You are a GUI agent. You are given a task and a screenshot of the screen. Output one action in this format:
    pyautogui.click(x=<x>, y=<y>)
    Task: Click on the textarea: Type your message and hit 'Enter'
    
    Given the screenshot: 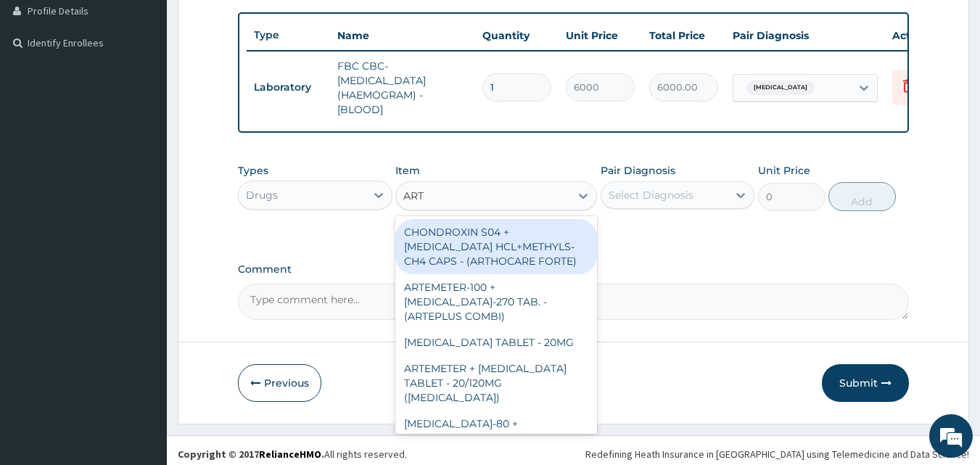 What is the action you would take?
    pyautogui.click(x=142, y=337)
    